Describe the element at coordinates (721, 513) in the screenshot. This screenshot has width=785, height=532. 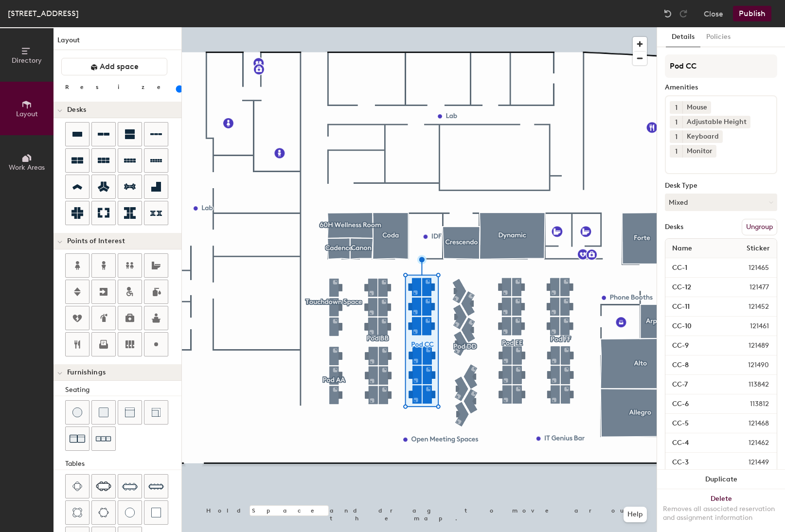
I see `div: Removes all associated reservation and assignment information` at that location.